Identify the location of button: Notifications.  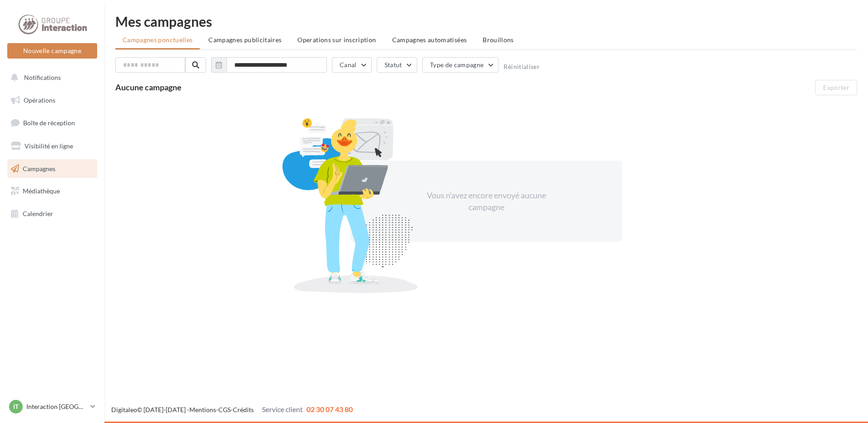
(50, 78).